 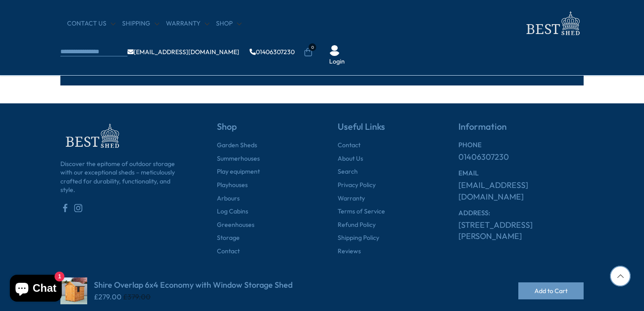 What do you see at coordinates (551, 291) in the screenshot?
I see `button: Add to Cart` at bounding box center [551, 291].